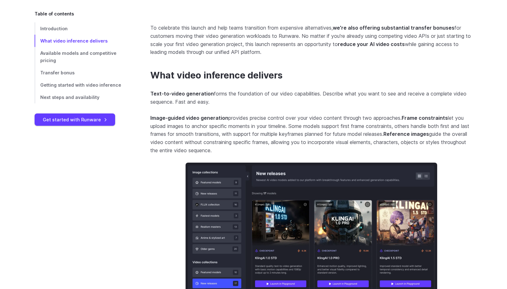 The image size is (507, 289). I want to click on p: provides precise control over your video content through two approaches. let you upload images to..., so click(312, 134).